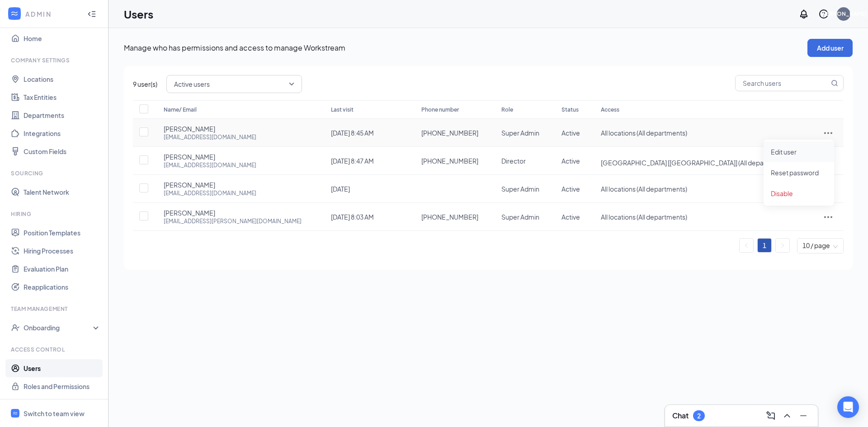 The height and width of the screenshot is (427, 868). Describe the element at coordinates (784, 152) in the screenshot. I see `span: Edit user` at that location.